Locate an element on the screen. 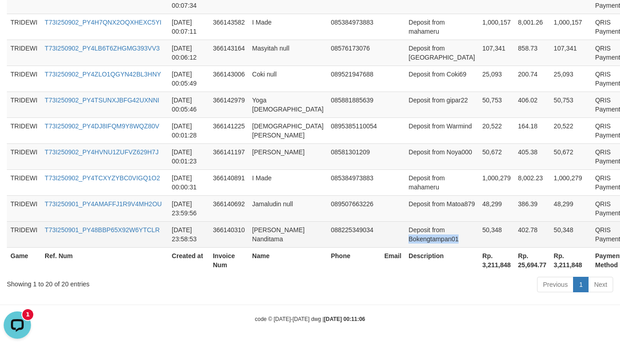 The height and width of the screenshot is (346, 620). a: T73I250902_PY4DJ8IFQM9Y8WQZ80V is located at coordinates (102, 126).